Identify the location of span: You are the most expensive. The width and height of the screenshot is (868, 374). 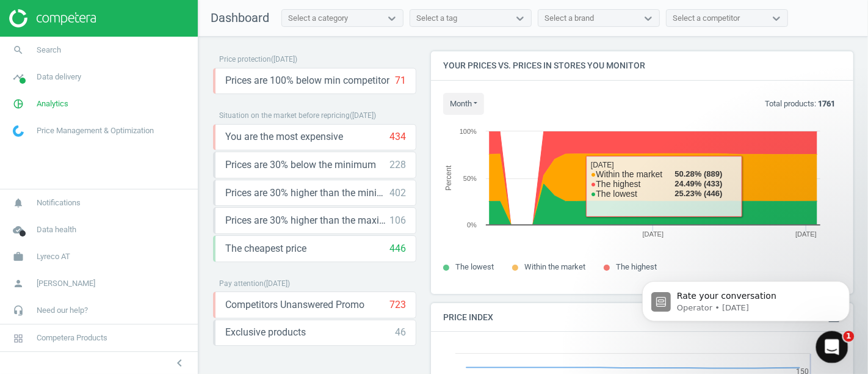
(284, 137).